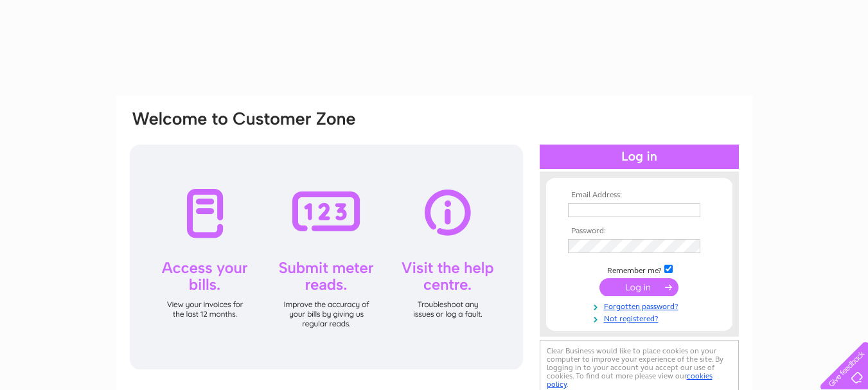  Describe the element at coordinates (639, 269) in the screenshot. I see `td: Remember me?` at that location.